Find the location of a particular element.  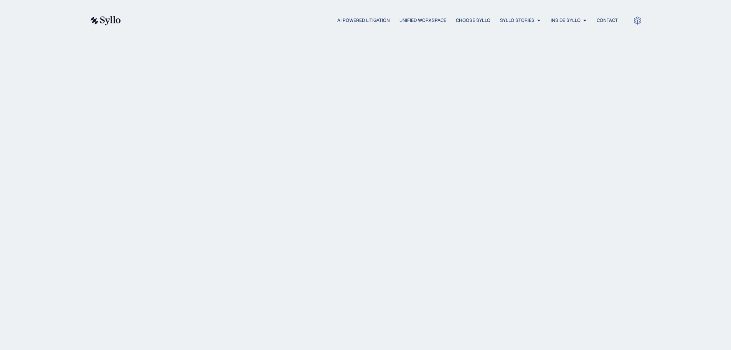

img: syllo is located at coordinates (105, 21).